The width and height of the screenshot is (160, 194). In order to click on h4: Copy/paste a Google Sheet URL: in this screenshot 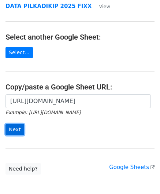, I will do `click(80, 87)`.